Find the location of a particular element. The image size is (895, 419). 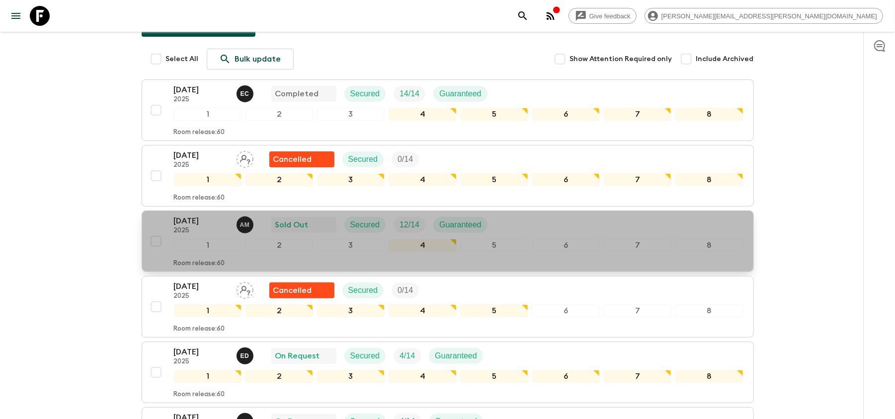

span: Give feedback is located at coordinates (609, 16).